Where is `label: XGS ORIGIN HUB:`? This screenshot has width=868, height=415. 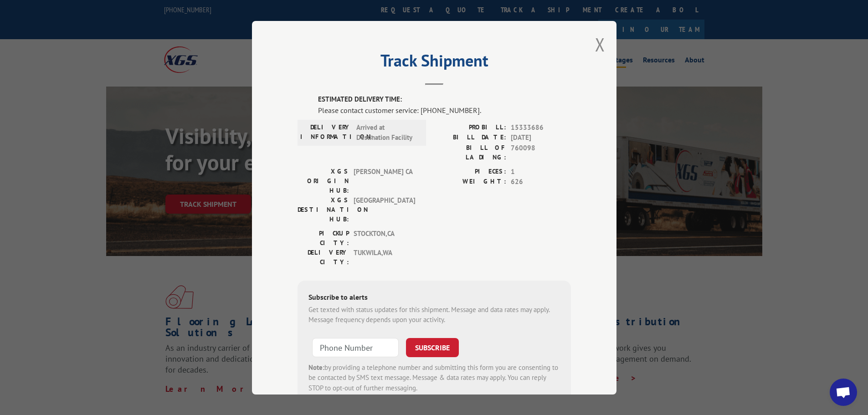
label: XGS ORIGIN HUB: is located at coordinates (323, 181).